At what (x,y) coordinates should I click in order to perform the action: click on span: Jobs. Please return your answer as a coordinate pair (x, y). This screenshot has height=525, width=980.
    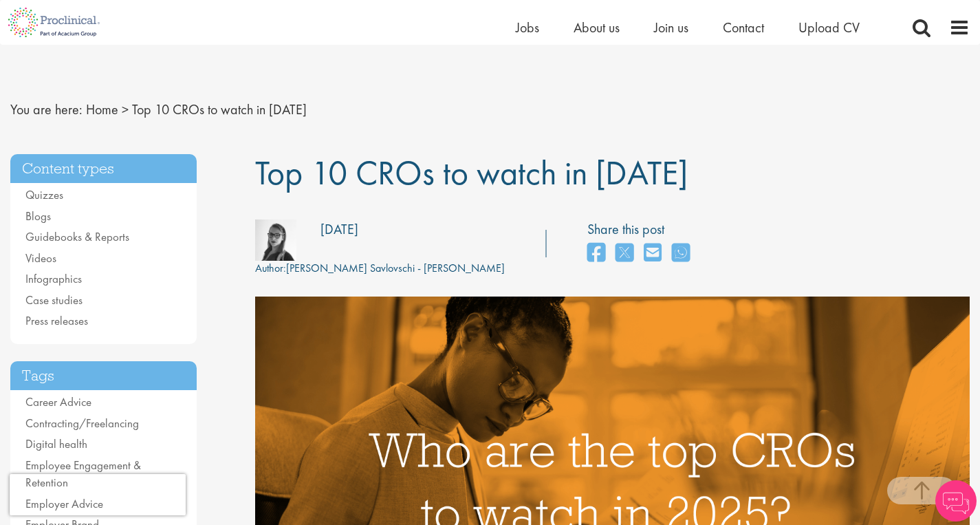
    Looking at the image, I should click on (527, 28).